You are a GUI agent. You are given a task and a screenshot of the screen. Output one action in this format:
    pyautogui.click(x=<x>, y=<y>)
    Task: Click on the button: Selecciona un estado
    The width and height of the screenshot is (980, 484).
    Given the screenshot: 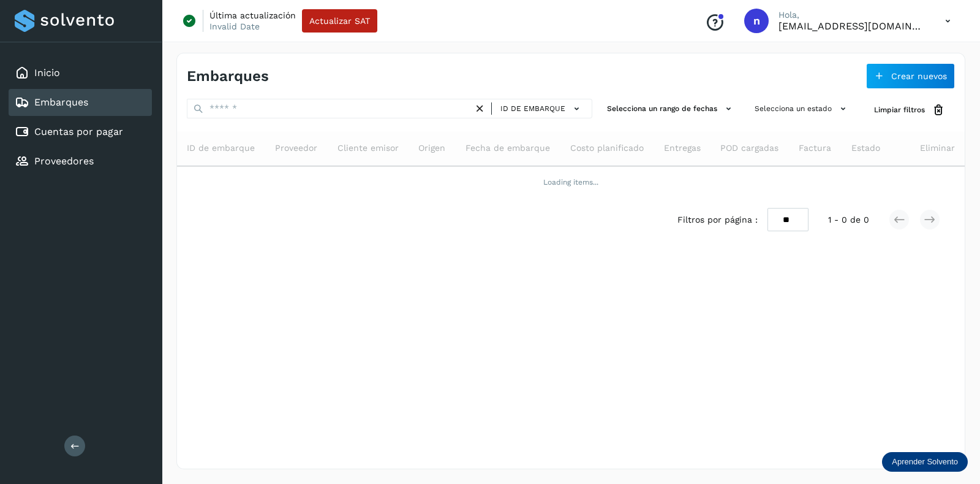 What is the action you would take?
    pyautogui.click(x=802, y=108)
    